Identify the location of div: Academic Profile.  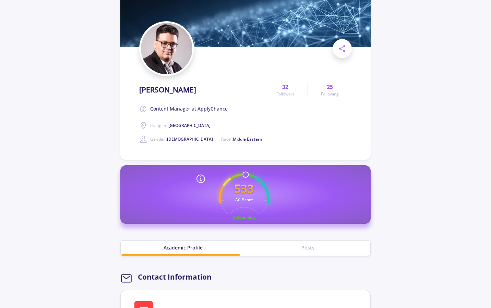
(183, 248).